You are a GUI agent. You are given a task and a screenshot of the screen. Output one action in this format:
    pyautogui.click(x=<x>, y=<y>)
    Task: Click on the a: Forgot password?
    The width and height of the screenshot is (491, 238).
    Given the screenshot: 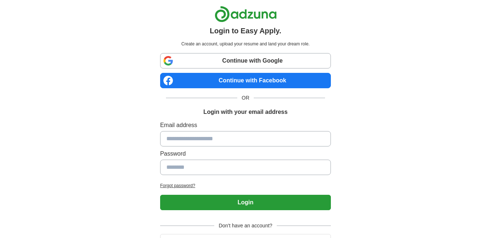 What is the action you would take?
    pyautogui.click(x=245, y=185)
    